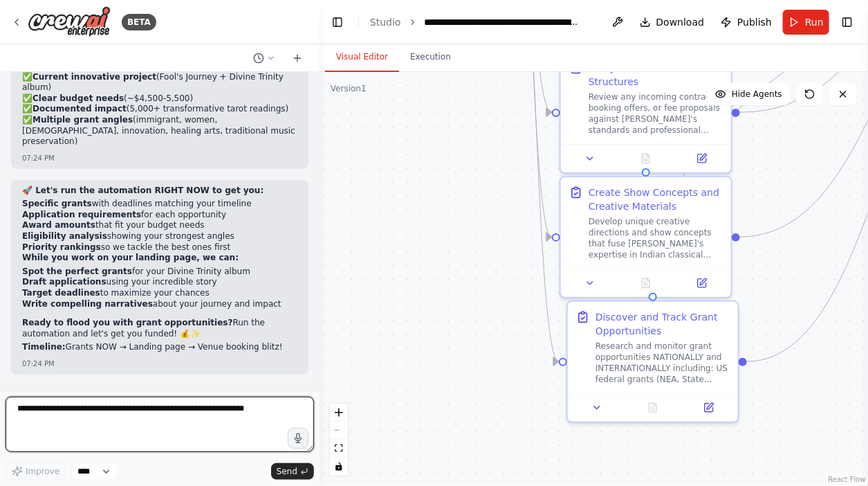 Image resolution: width=868 pixels, height=486 pixels. Describe the element at coordinates (127, 323) in the screenshot. I see `strong: Ready to flood you with grant opportunities?` at that location.